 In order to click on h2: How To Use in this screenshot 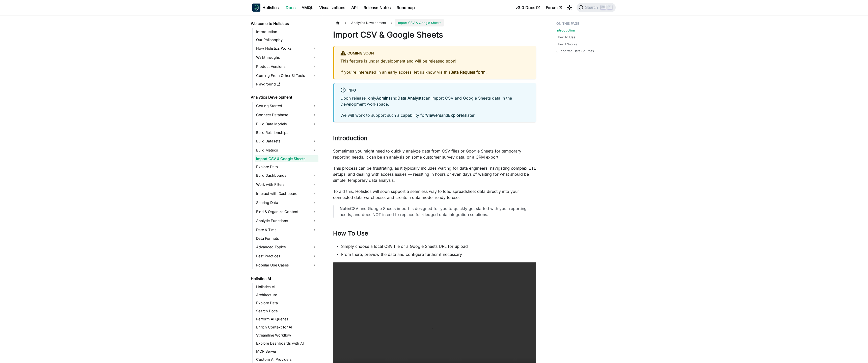, I will do `click(434, 234)`.